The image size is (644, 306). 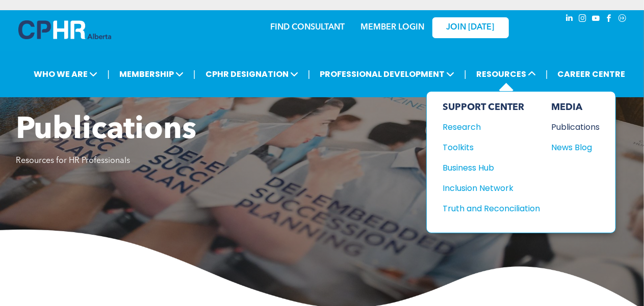 What do you see at coordinates (487, 147) in the screenshot?
I see `div: Toolkits` at bounding box center [487, 147].